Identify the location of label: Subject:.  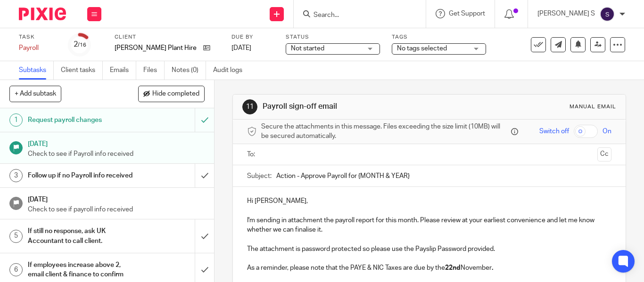
(259, 176).